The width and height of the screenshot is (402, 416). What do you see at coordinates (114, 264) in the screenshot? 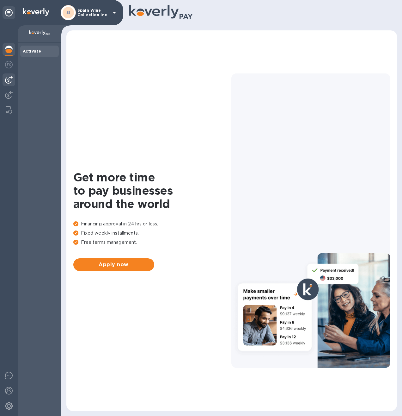
I see `span: Apply now` at bounding box center [114, 264].